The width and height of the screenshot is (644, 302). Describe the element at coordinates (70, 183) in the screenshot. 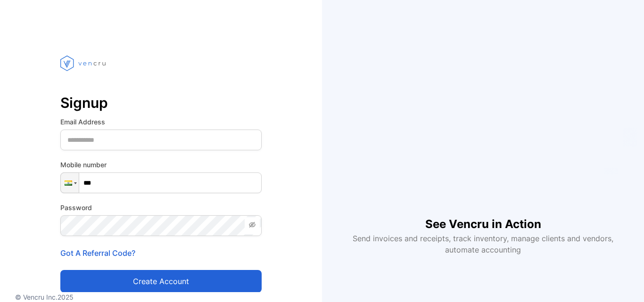

I see `div: India: + 91` at that location.